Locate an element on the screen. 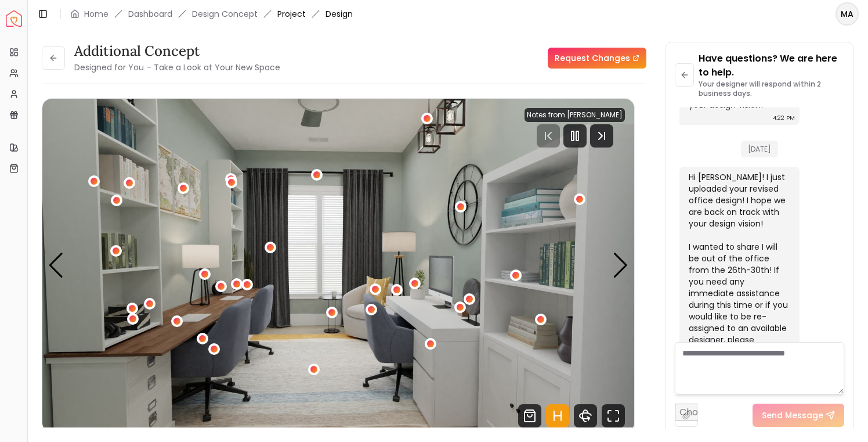  svg: Fullscreen is located at coordinates (613, 415).